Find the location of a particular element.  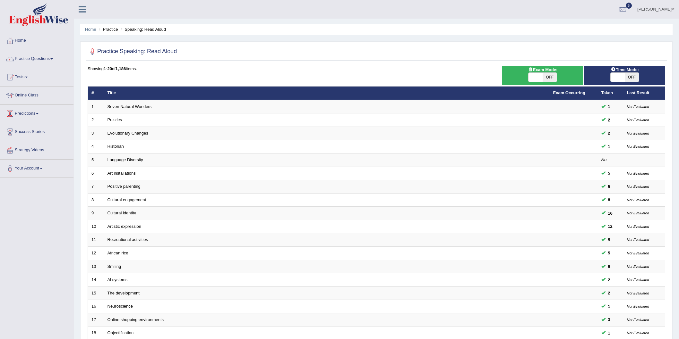

em: No is located at coordinates (604, 160).